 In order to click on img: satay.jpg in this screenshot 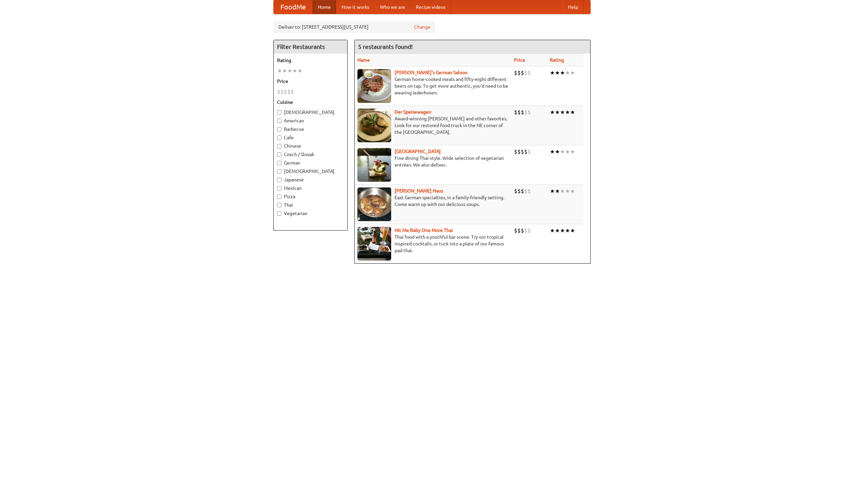, I will do `click(374, 165)`.